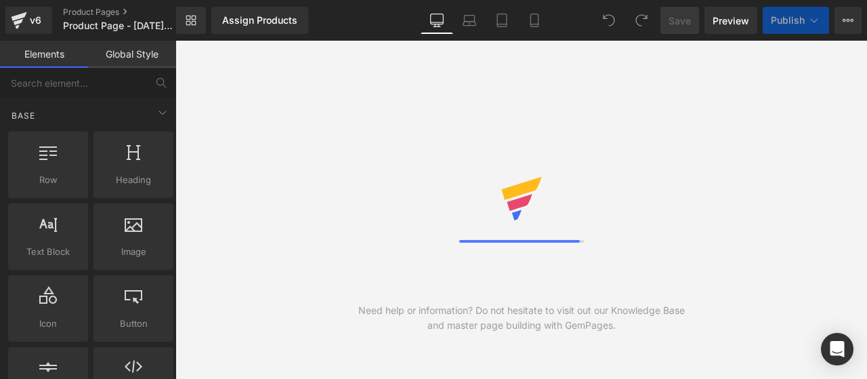 The height and width of the screenshot is (379, 867). I want to click on button: Publish, so click(796, 20).